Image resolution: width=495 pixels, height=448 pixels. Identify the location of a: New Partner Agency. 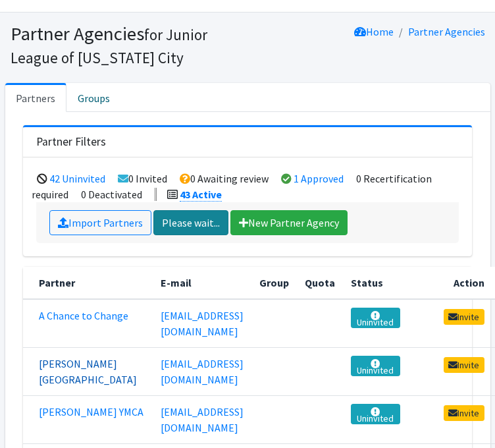
(289, 223).